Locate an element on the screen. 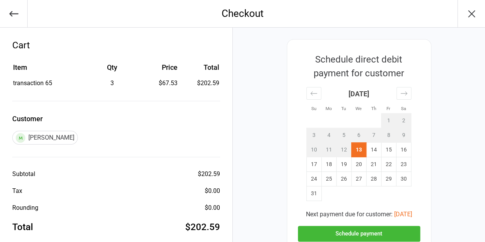 This screenshot has width=485, height=242. td: Saturday, August 30, 2025 is located at coordinates (404, 179).